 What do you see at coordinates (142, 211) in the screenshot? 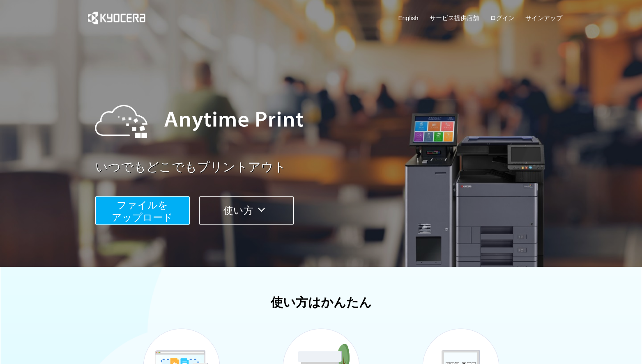
I see `span: ファイルを ​​アップロード` at bounding box center [142, 211].